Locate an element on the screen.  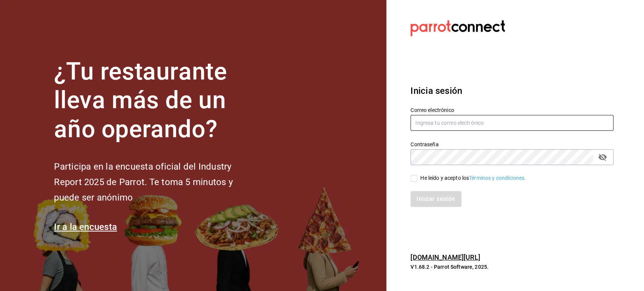
button: passwordField is located at coordinates (602, 157).